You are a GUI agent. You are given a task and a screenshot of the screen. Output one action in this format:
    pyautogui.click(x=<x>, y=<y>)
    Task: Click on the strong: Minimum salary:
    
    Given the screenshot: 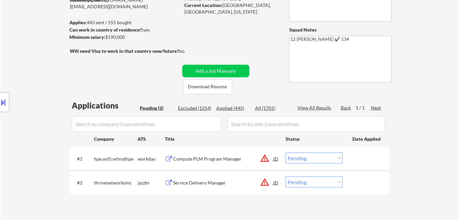 What is the action you would take?
    pyautogui.click(x=87, y=37)
    